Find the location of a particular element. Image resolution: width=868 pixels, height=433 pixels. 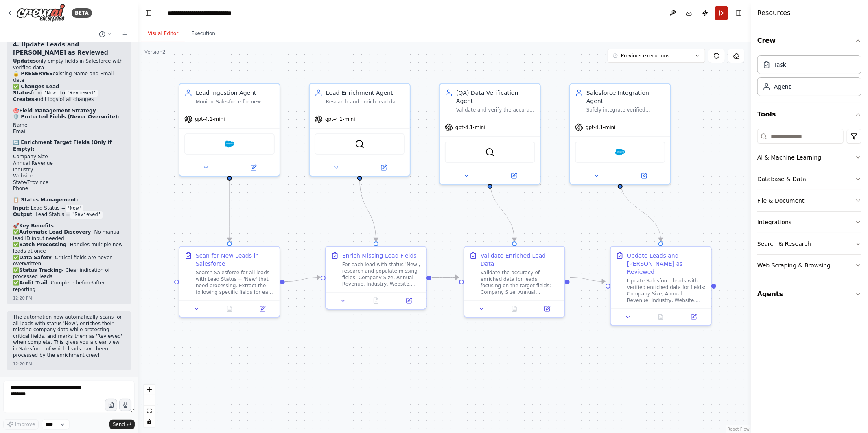

g: Edge from 4811433e-bd30-4c2e-bbda-d3608b303d3e to 4f3bf670-456c-4aae-abd3-64089554f57e is located at coordinates (303, 280).